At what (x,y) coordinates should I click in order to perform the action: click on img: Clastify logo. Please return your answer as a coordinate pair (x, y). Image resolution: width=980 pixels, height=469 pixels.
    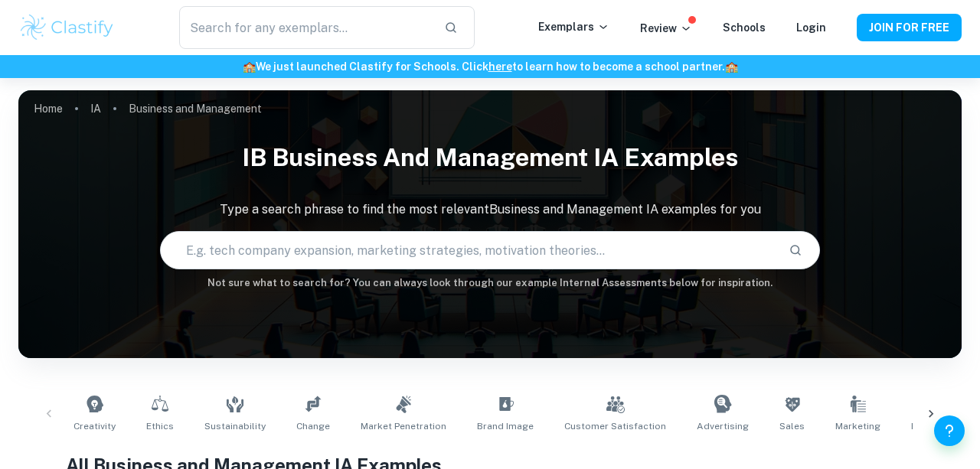
    Looking at the image, I should click on (67, 27).